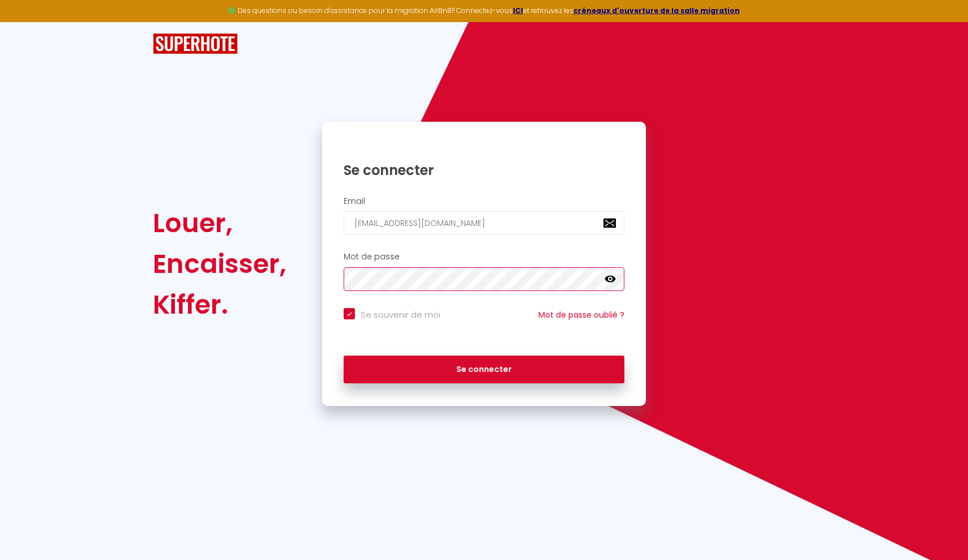 Image resolution: width=968 pixels, height=560 pixels. What do you see at coordinates (484, 257) in the screenshot?
I see `h2: Mot de passe` at bounding box center [484, 257].